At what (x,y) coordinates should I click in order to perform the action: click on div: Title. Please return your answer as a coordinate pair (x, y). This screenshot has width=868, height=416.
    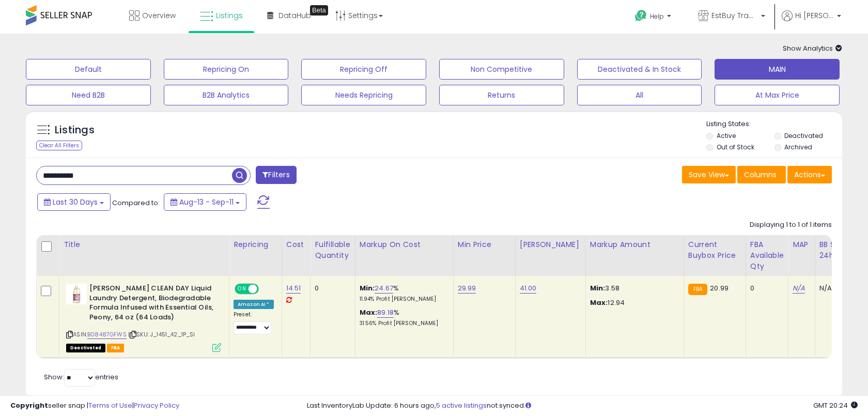
    Looking at the image, I should click on (144, 244).